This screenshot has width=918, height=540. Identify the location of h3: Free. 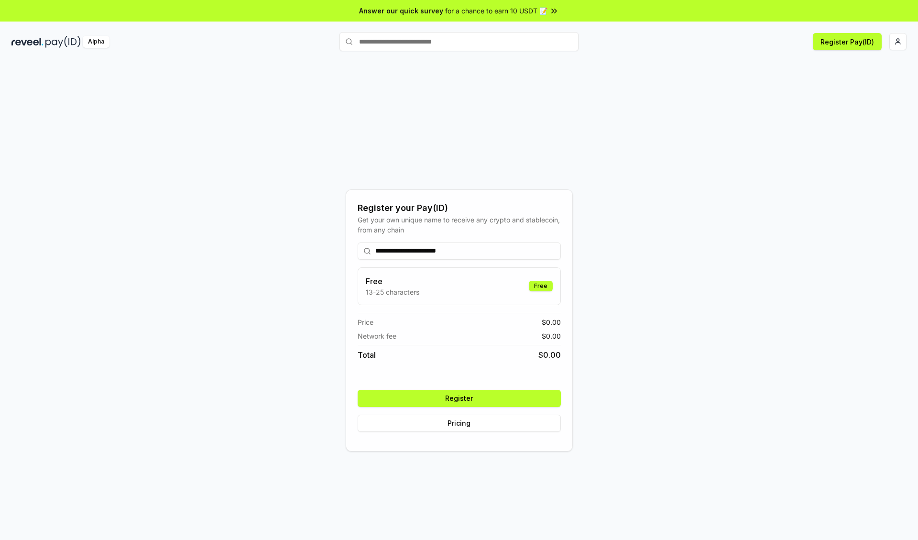
(393, 281).